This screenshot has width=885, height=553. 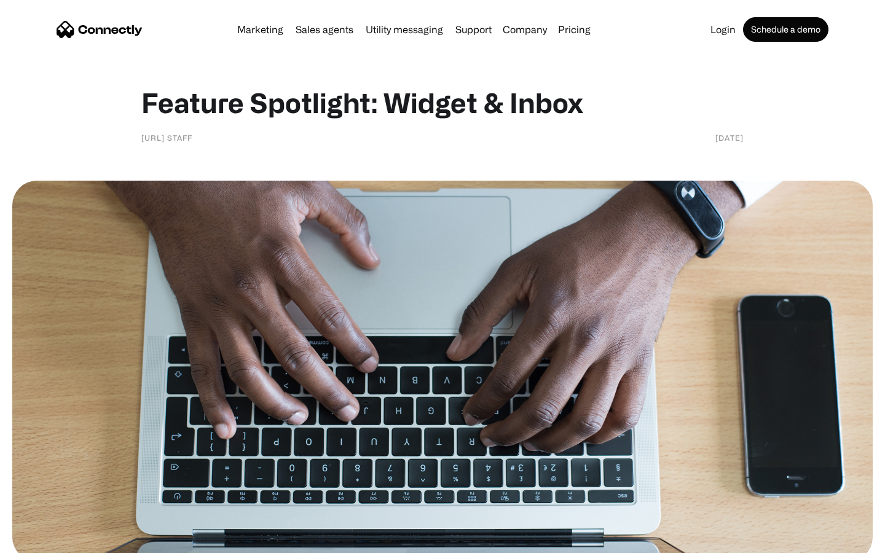 I want to click on a: Utility messaging, so click(x=404, y=29).